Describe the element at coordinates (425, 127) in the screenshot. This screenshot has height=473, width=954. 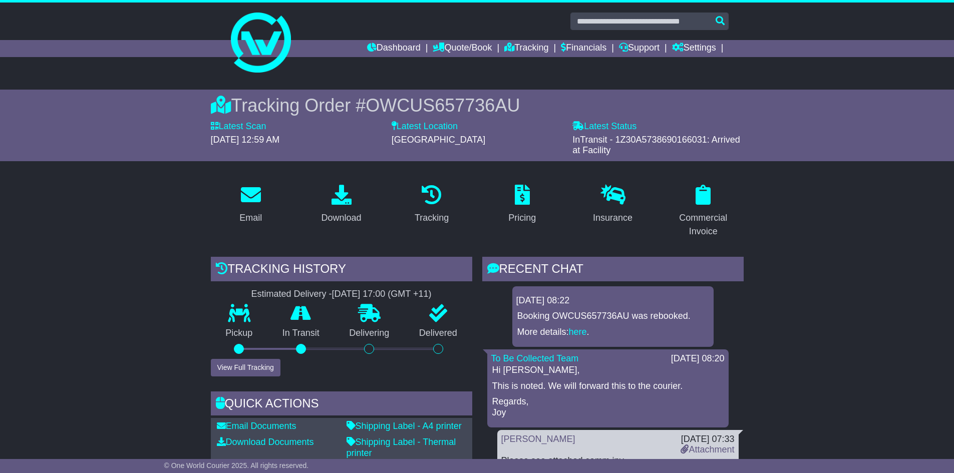
I see `label: Latest Location` at that location.